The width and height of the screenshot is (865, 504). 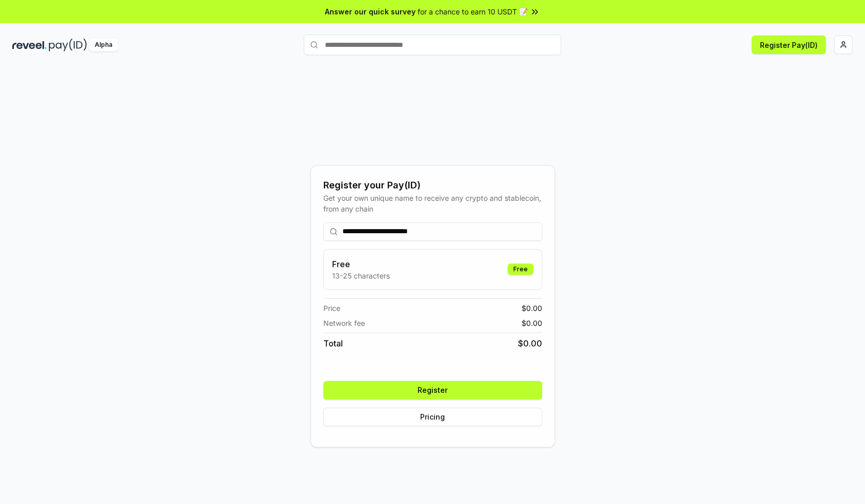 What do you see at coordinates (432, 390) in the screenshot?
I see `button: Register` at bounding box center [432, 390].